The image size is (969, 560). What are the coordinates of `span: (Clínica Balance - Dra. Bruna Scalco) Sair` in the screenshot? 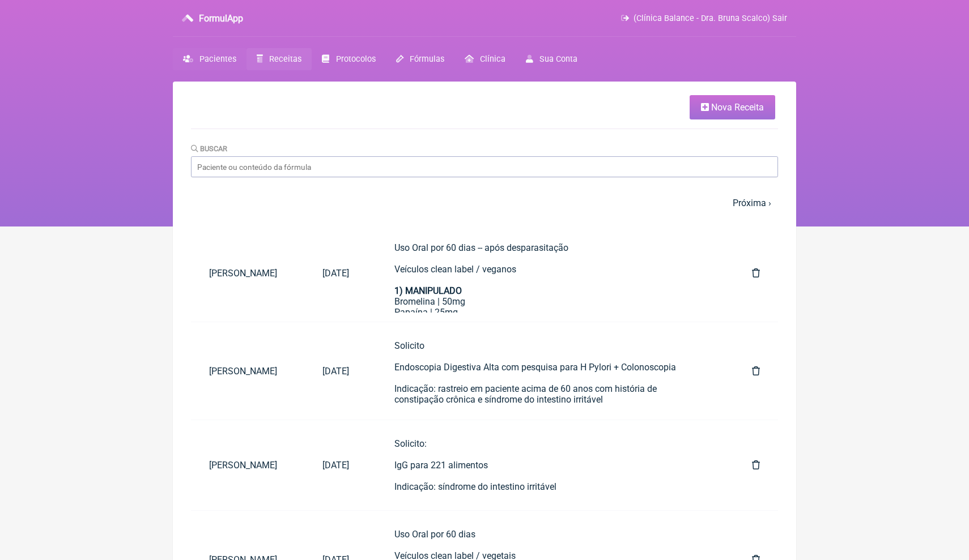 It's located at (710, 18).